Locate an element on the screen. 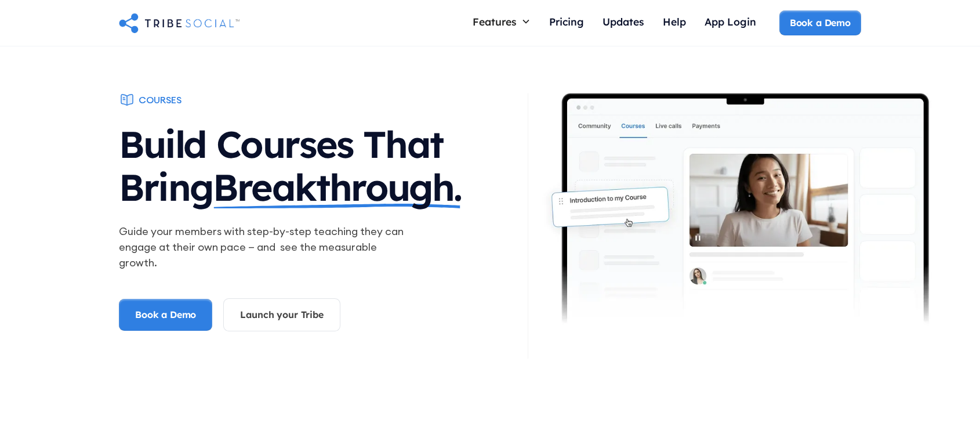 The width and height of the screenshot is (980, 448). span: Breakthrough. is located at coordinates (337, 187).